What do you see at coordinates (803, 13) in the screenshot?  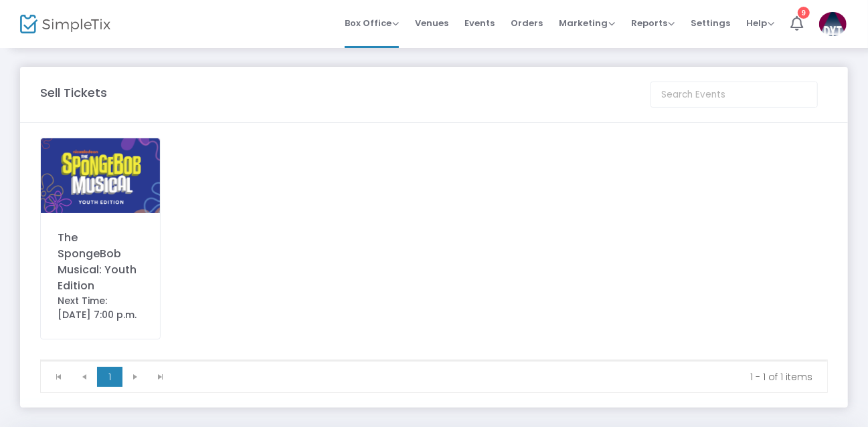 I see `div: 9` at bounding box center [803, 13].